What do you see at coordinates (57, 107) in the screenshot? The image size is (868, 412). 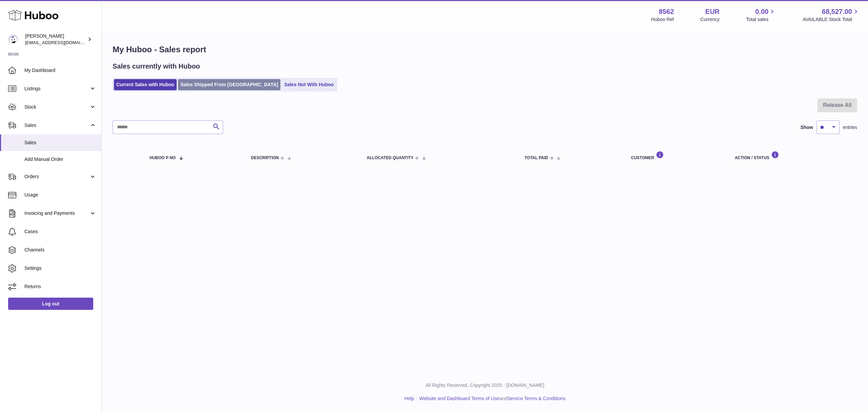 I see `span: Stock` at bounding box center [57, 107].